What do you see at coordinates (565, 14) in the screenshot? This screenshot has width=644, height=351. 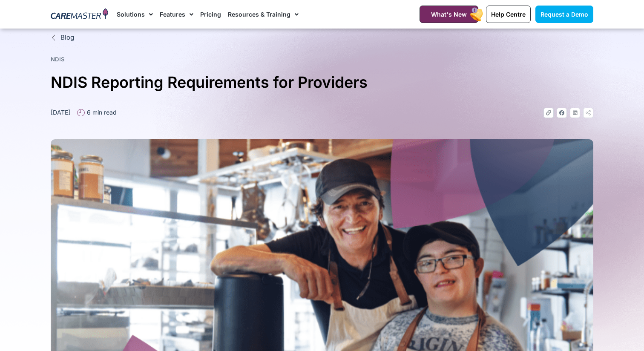 I see `a: Request a Demo` at bounding box center [565, 14].